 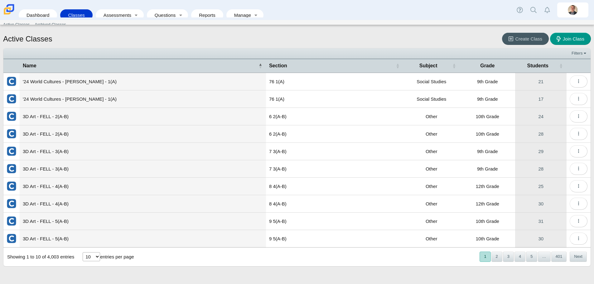 I want to click on a: Create Class, so click(x=526, y=39).